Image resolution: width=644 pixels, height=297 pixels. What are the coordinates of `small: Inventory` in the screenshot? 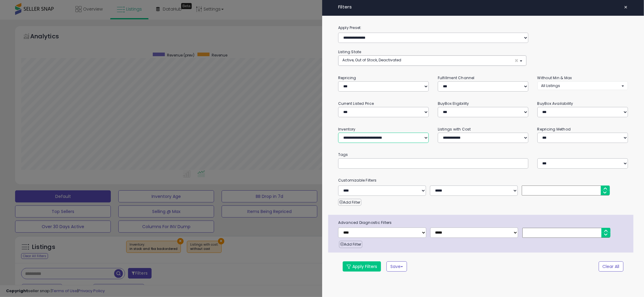 It's located at (347, 129).